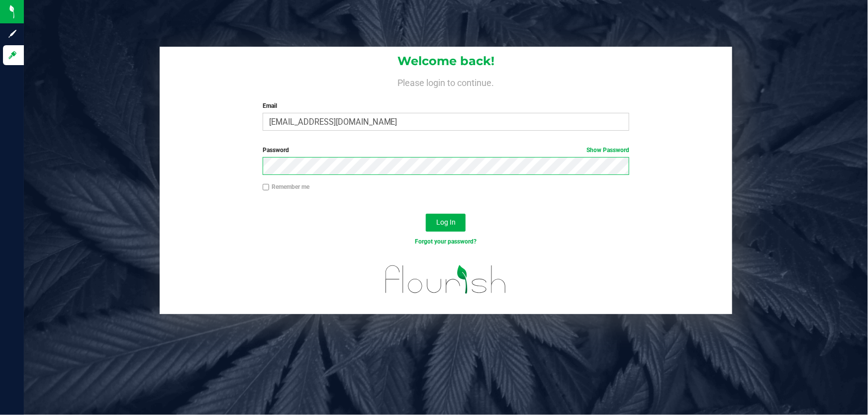 The width and height of the screenshot is (868, 415). Describe the element at coordinates (446, 106) in the screenshot. I see `label: Email` at that location.